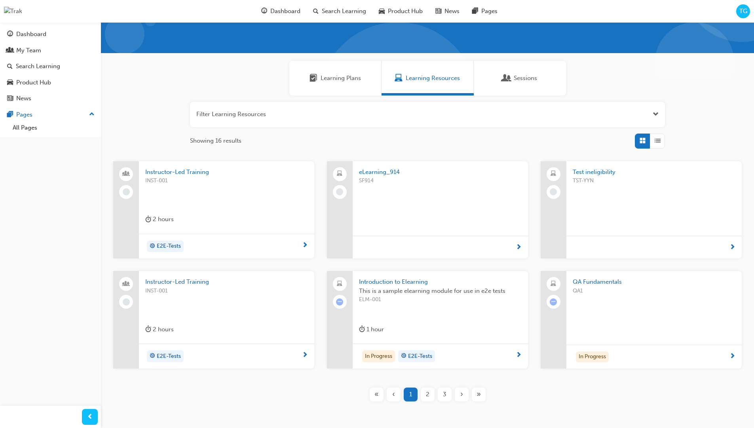 The width and height of the screenshot is (754, 428). What do you see at coordinates (50, 66) in the screenshot?
I see `a: Search Learning` at bounding box center [50, 66].